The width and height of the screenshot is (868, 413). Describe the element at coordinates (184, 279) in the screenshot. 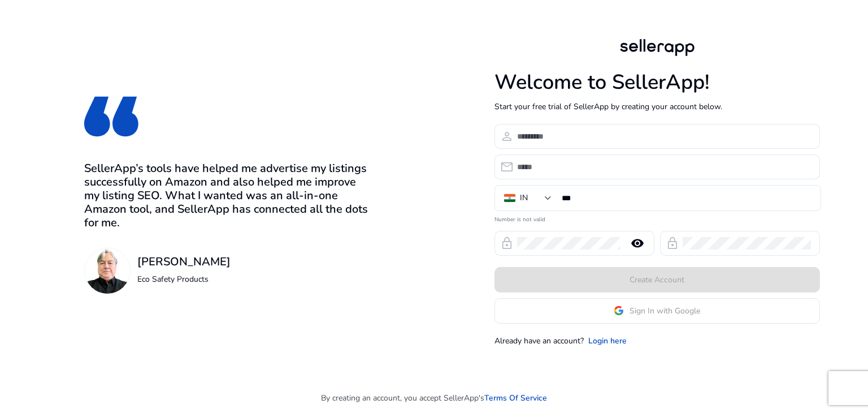

I see `p: Eco Safety Products` at that location.